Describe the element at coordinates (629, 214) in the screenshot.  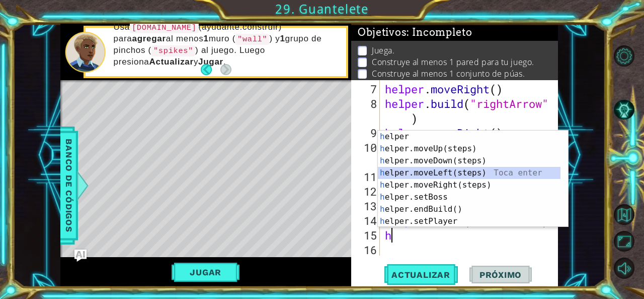
I see `a: Volver al mapa` at that location.